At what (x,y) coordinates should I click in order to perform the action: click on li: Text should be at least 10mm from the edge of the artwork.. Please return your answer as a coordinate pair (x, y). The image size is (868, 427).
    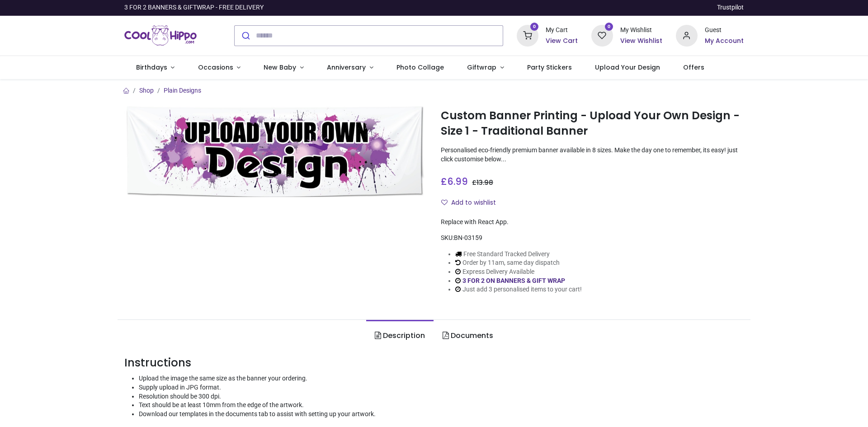
    Looking at the image, I should click on (441, 405).